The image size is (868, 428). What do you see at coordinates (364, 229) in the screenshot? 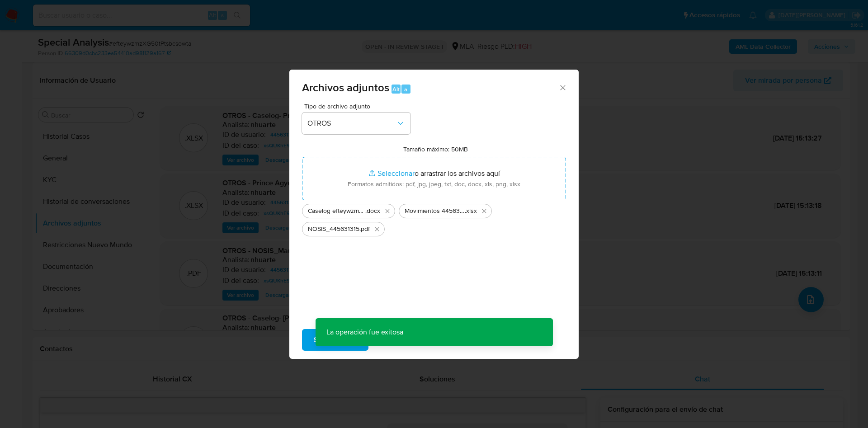
I see `span: .pdf` at bounding box center [364, 229].